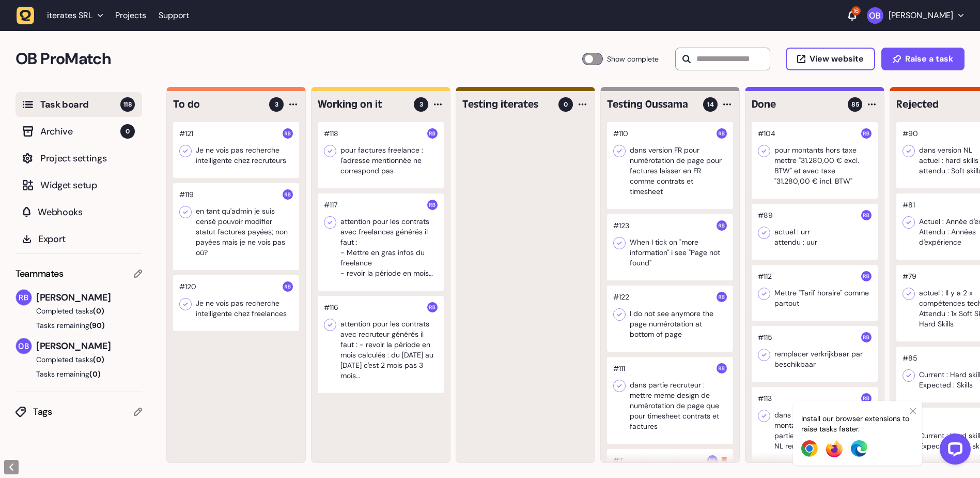 The width and height of the screenshot is (980, 478). What do you see at coordinates (79, 212) in the screenshot?
I see `button: Webhooks` at bounding box center [79, 212].